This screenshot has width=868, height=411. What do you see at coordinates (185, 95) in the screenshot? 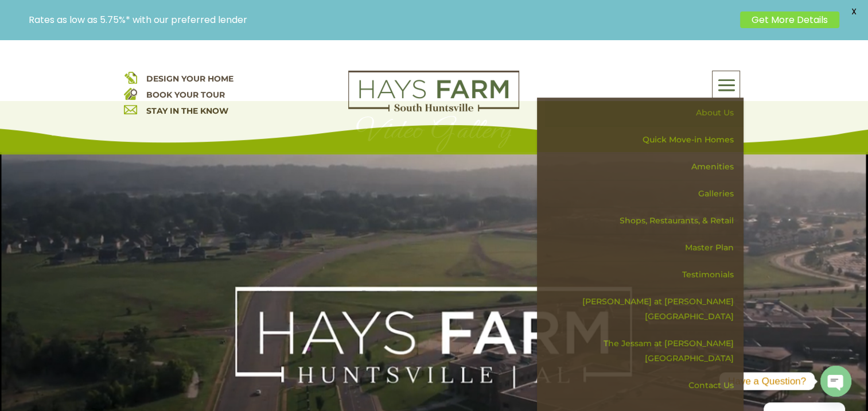
I see `a: BOOK YOUR TOUR` at bounding box center [185, 95].